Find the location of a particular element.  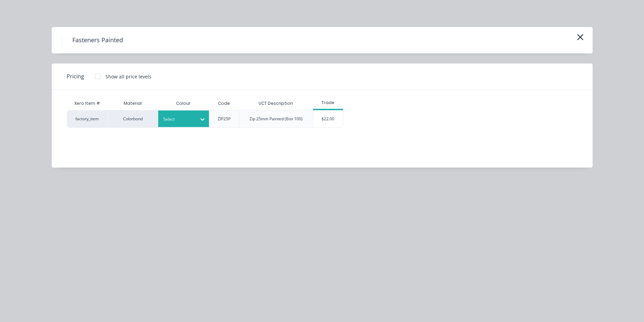

div: Trade is located at coordinates (328, 103).